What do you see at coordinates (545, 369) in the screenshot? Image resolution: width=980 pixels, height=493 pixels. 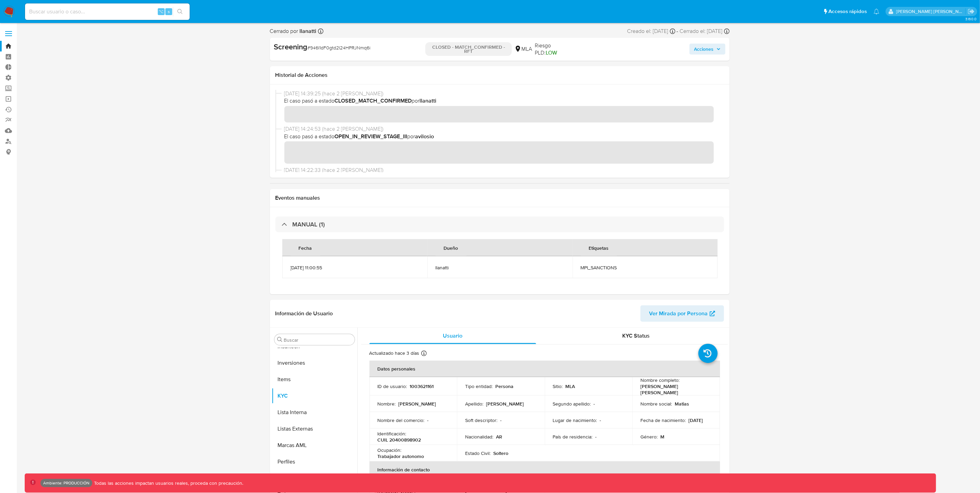 I see `th: Datos personales` at bounding box center [545, 369].